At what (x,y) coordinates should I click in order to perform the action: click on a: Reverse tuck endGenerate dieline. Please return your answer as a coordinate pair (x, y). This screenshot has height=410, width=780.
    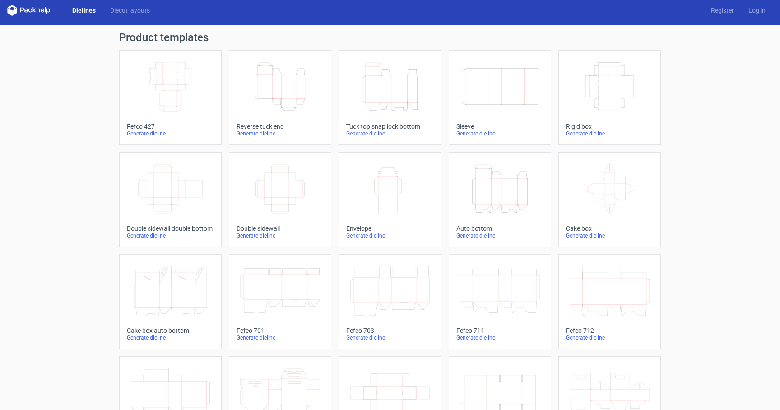
    Looking at the image, I should click on (280, 97).